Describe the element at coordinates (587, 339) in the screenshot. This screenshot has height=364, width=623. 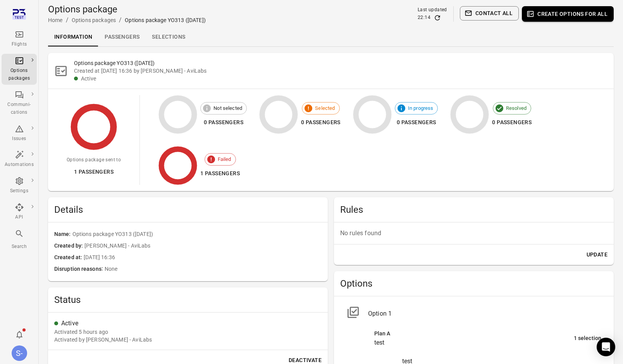
I see `div: 1 selection` at that location.